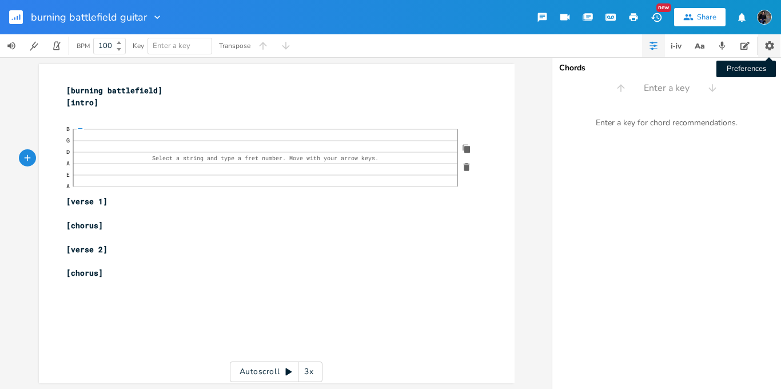 This screenshot has width=781, height=389. I want to click on div: Enter a key for chord recommendations., so click(667, 123).